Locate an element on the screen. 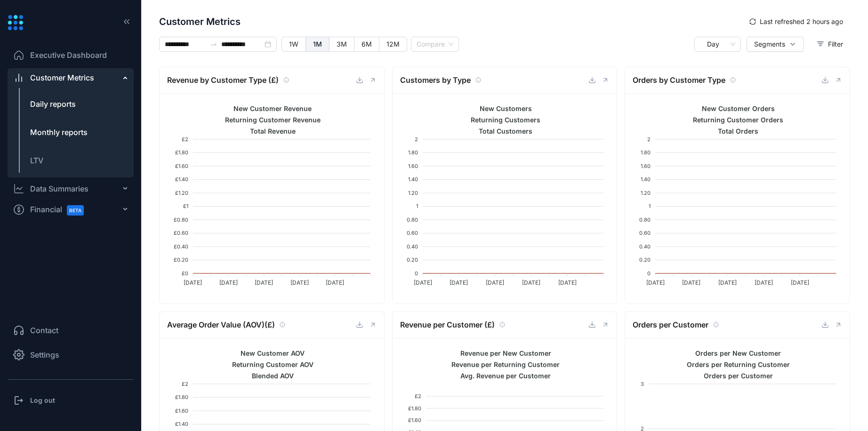  span: Average Order Value (AOV)(£) is located at coordinates (221, 325).